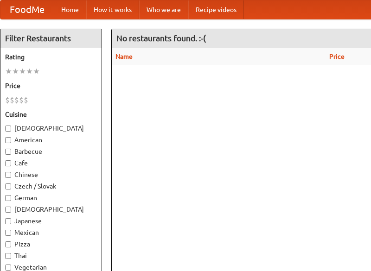 The height and width of the screenshot is (271, 371). I want to click on input: Pizza, so click(8, 244).